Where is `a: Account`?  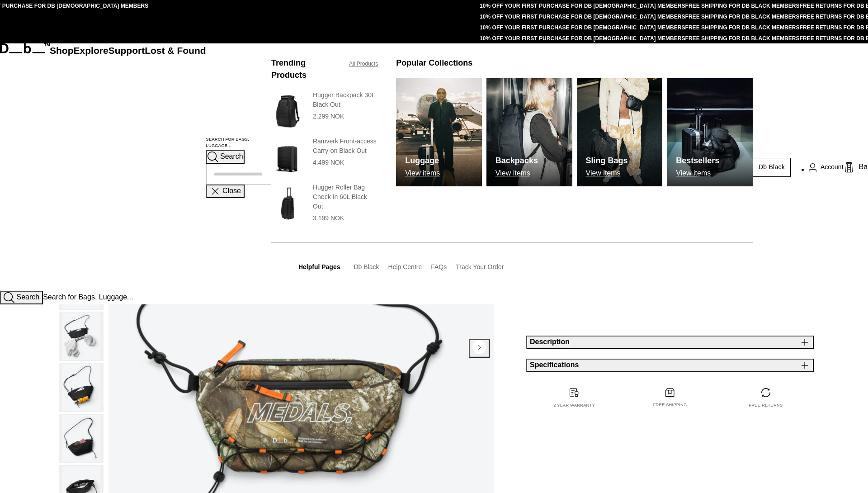
a: Account is located at coordinates (826, 167).